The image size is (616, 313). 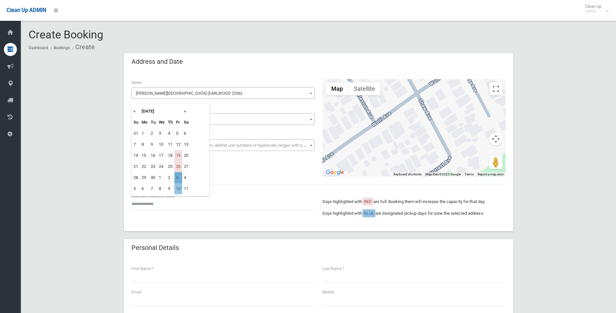 I want to click on td: 25, so click(x=170, y=166).